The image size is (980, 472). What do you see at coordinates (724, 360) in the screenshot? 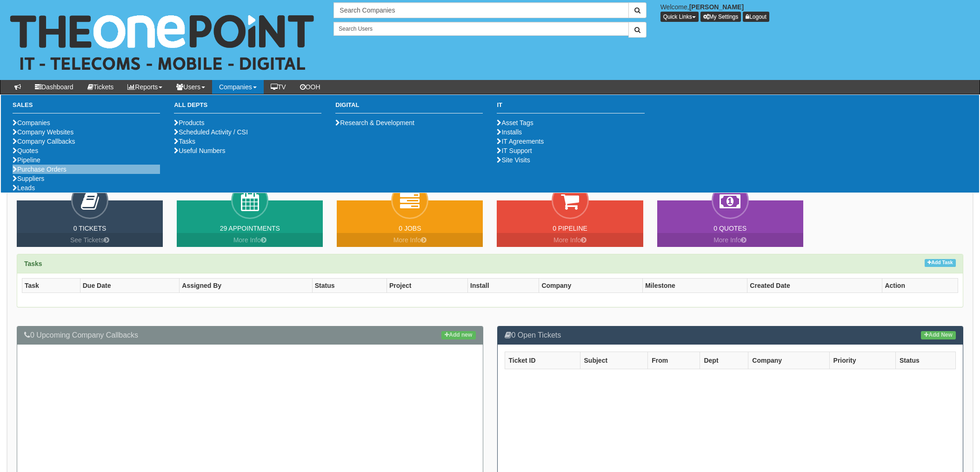
I see `th: Dept` at bounding box center [724, 360].